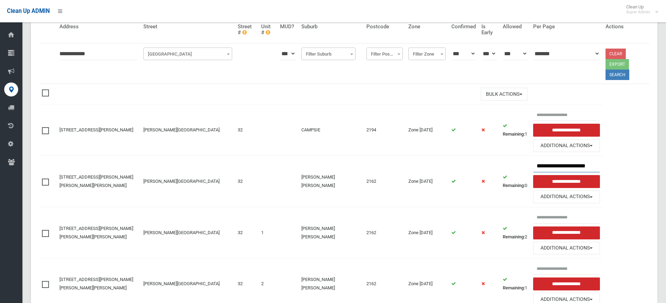 This screenshot has width=666, height=303. Describe the element at coordinates (331, 130) in the screenshot. I see `td: CAMPSIE` at that location.